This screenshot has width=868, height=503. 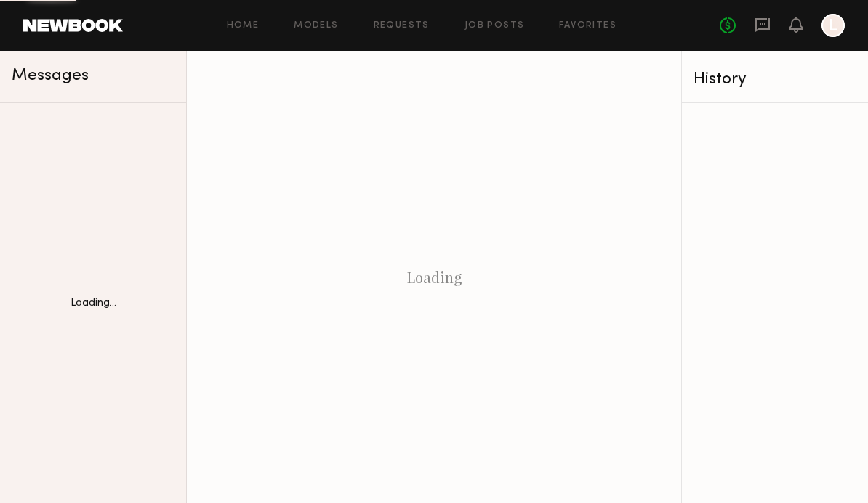 I want to click on div: History, so click(x=775, y=79).